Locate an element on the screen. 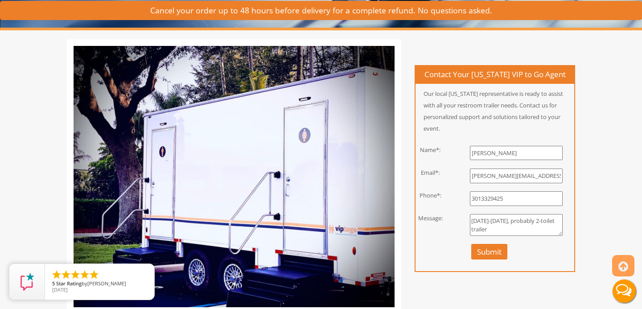 The height and width of the screenshot is (309, 642). span: by is located at coordinates (99, 284).